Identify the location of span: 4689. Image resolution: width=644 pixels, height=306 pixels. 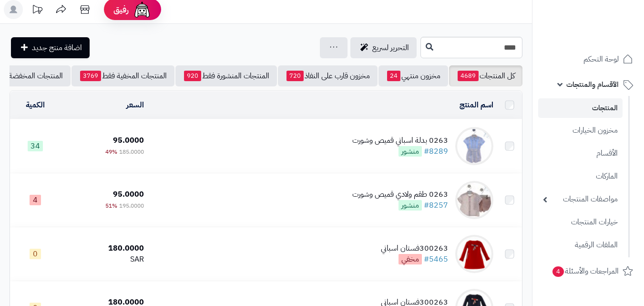
(468, 76).